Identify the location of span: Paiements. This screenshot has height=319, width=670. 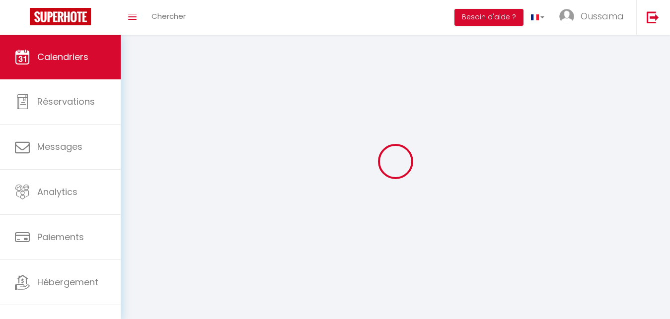
(61, 237).